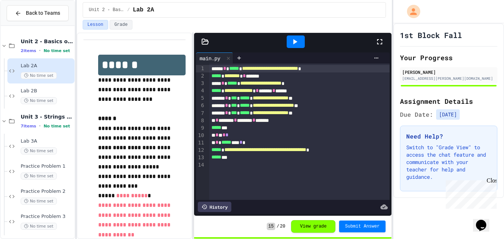  Describe the element at coordinates (47, 91) in the screenshot. I see `span: Lab 2B` at that location.